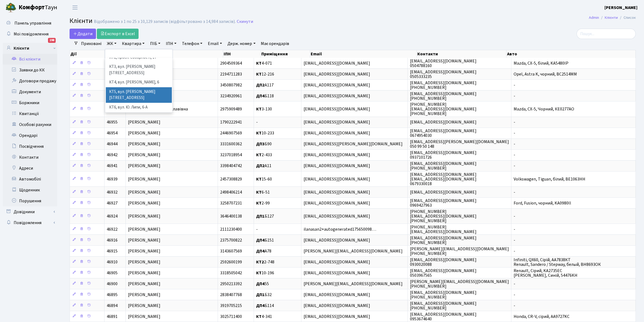  I want to click on a: Особові рахунки, so click(30, 124).